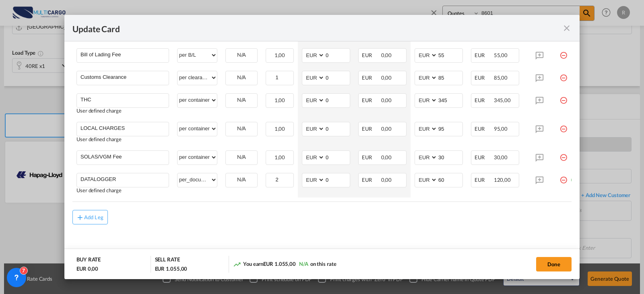 The width and height of the screenshot is (644, 294). I want to click on input: 95, so click(450, 128).